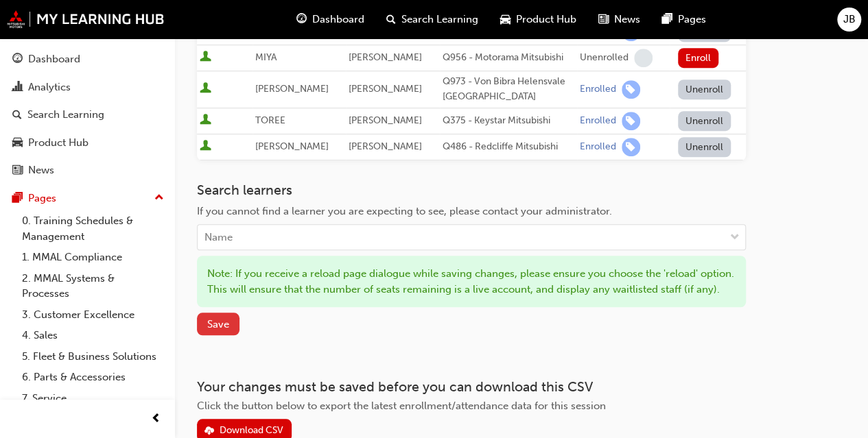 The image size is (868, 438). Describe the element at coordinates (41, 170) in the screenshot. I see `div: News` at that location.